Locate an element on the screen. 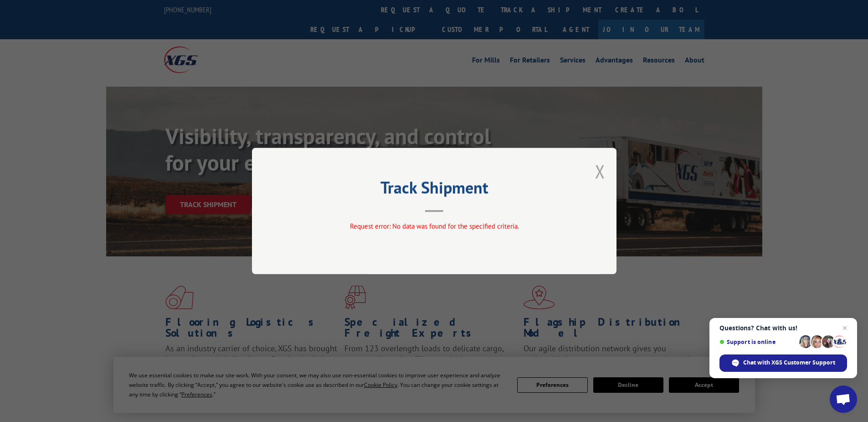 This screenshot has height=422, width=868. span: Request error: No data was found for the specified criteria. is located at coordinates (434, 226).